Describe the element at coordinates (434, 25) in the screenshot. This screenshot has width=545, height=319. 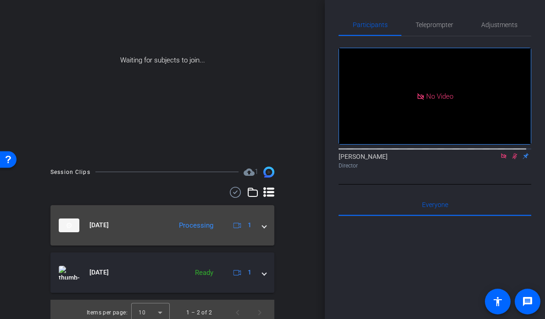
I see `span: Teleprompter` at that location.